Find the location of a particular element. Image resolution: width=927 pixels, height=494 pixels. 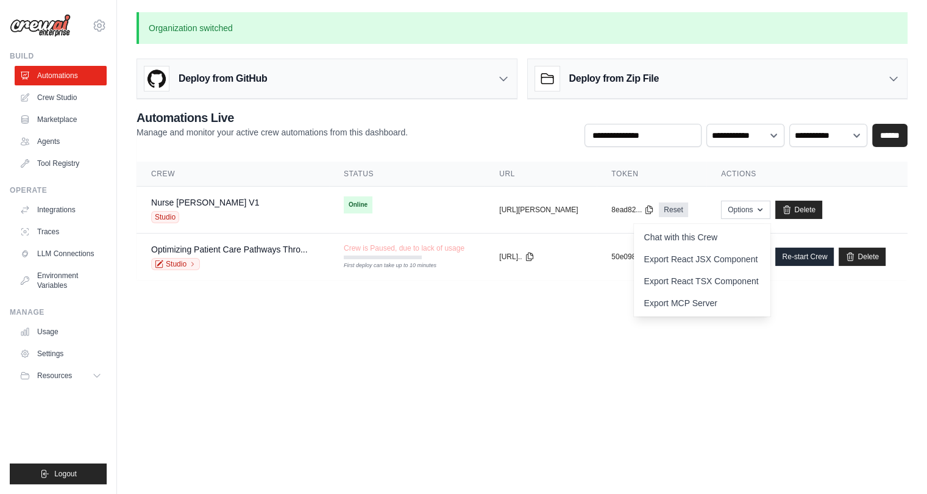

h3: Deploy from Zip File is located at coordinates (614, 79).